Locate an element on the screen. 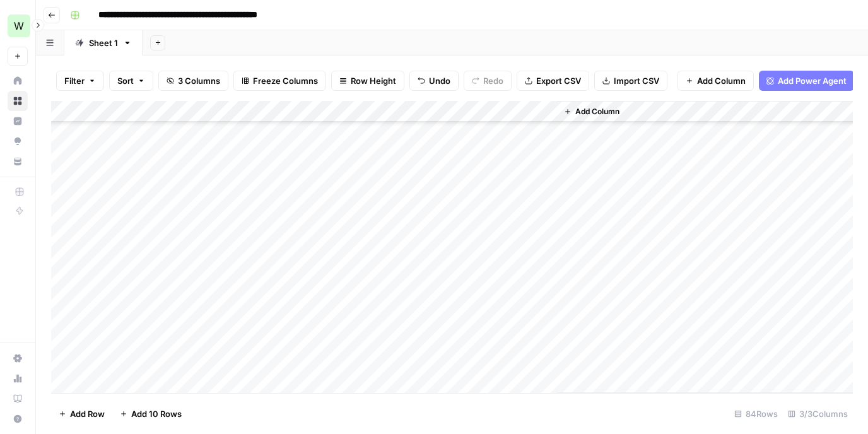 This screenshot has width=868, height=434. span: Add 10 Rows is located at coordinates (156, 413).